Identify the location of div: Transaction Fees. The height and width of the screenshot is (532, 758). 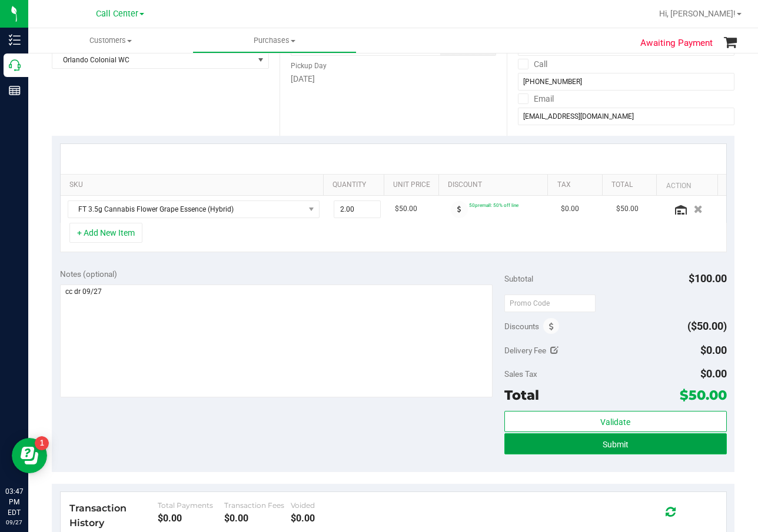
(257, 505).